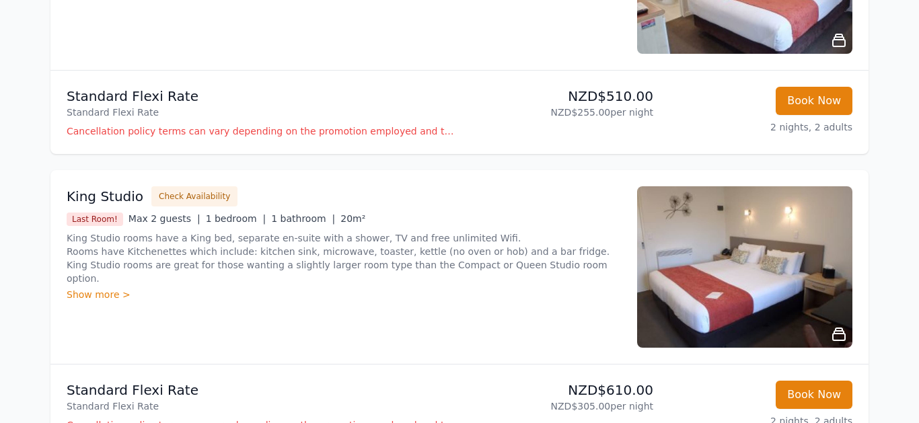 The width and height of the screenshot is (919, 423). I want to click on p: Cancellation policy terms can vary depending on the promotion employed and the time of stay of th..., so click(260, 131).